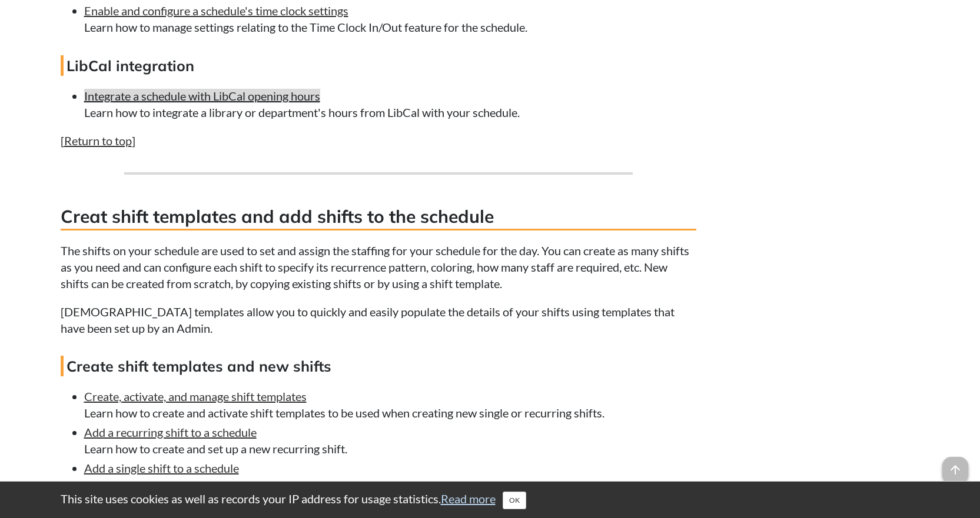 The width and height of the screenshot is (980, 518). I want to click on span: arrow_upward, so click(955, 470).